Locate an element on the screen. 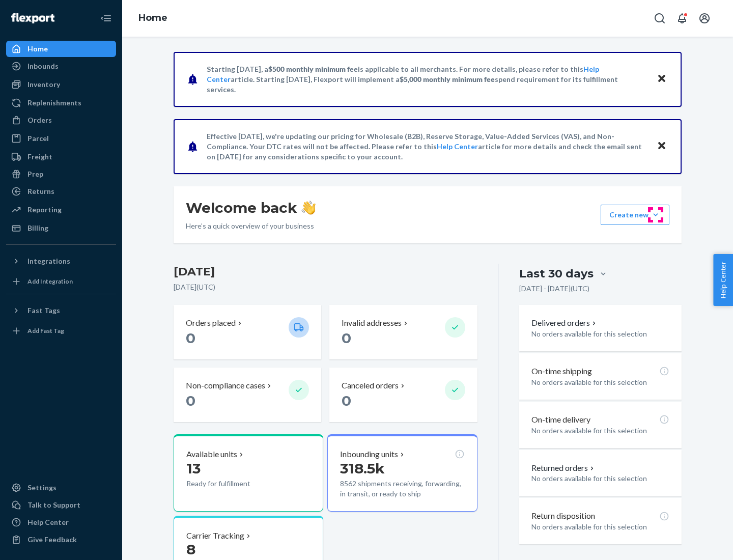 This screenshot has height=560, width=733. a: Billing is located at coordinates (61, 228).